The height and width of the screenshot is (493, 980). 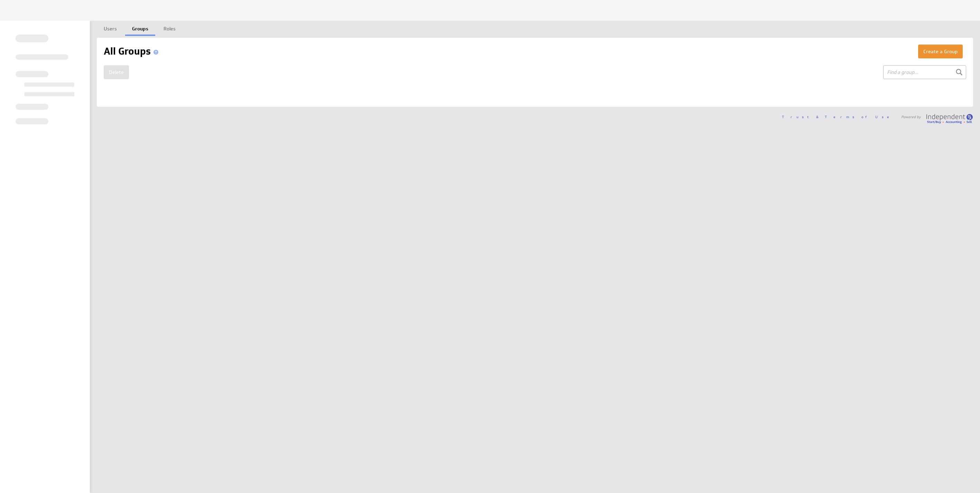 What do you see at coordinates (910, 117) in the screenshot?
I see `span: Powered by` at bounding box center [910, 117].